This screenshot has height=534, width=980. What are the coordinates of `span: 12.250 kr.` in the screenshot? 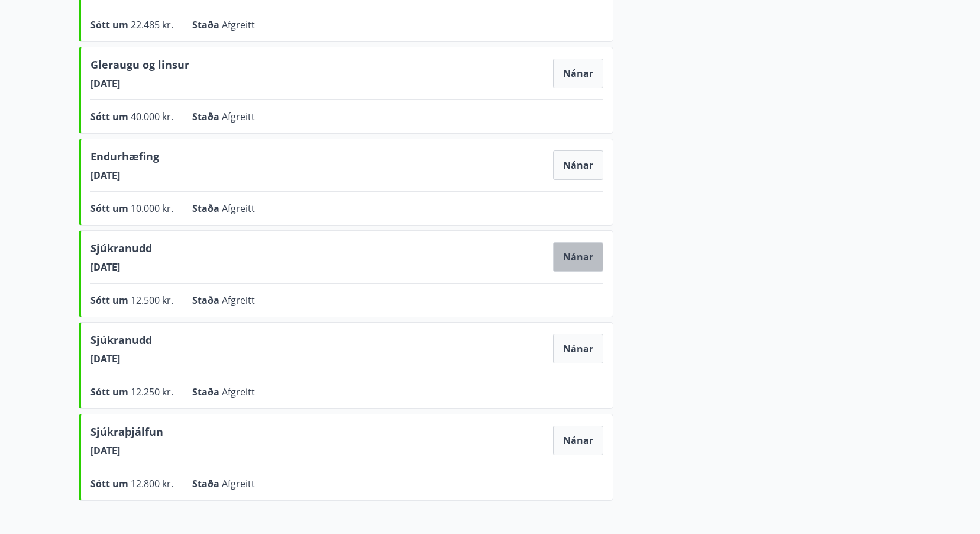 It's located at (152, 392).